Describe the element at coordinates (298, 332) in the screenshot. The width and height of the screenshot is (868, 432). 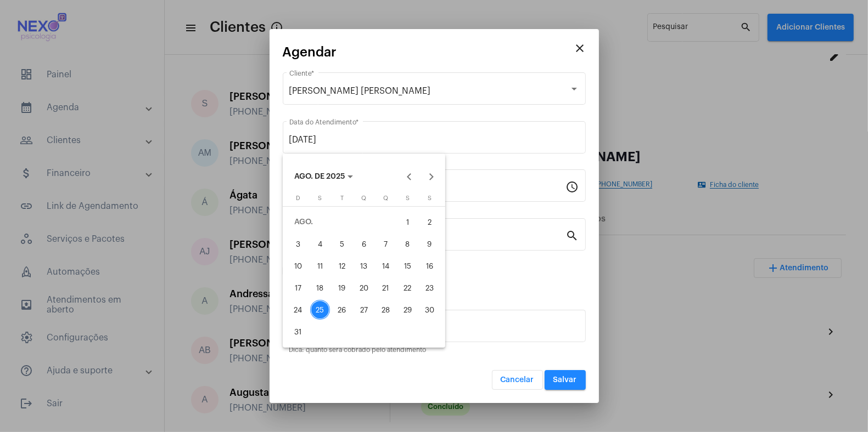
I see `div: 31` at that location.